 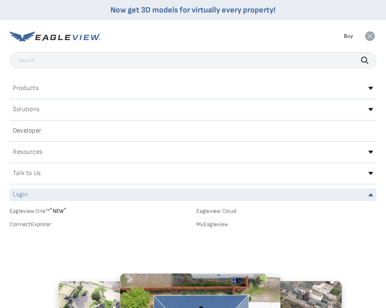 What do you see at coordinates (27, 152) in the screenshot?
I see `h2: Resources` at bounding box center [27, 152].